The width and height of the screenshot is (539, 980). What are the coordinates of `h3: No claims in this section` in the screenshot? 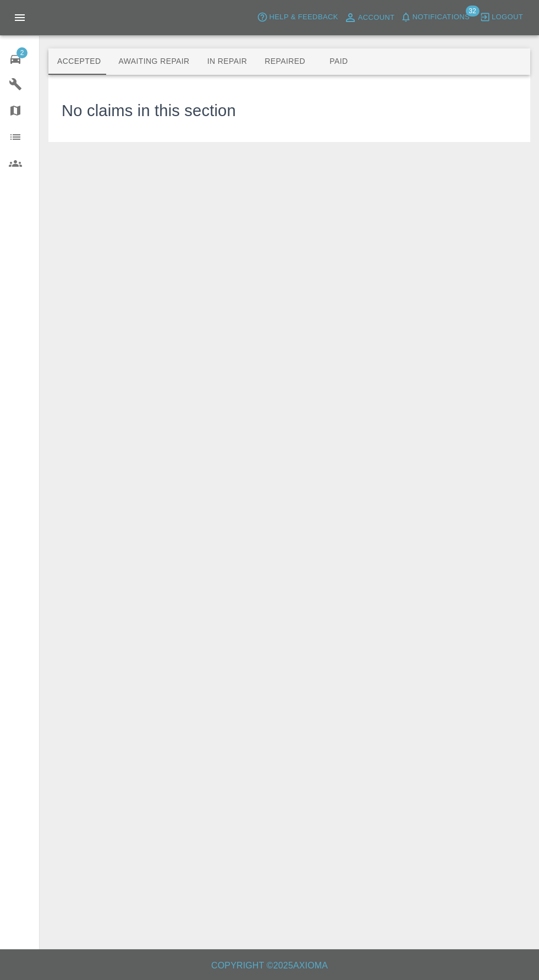 It's located at (149, 112).